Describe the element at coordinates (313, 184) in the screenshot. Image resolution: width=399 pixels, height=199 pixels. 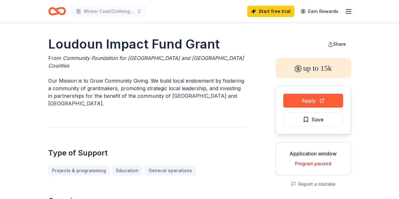
I see `button: Report a mistake` at that location.